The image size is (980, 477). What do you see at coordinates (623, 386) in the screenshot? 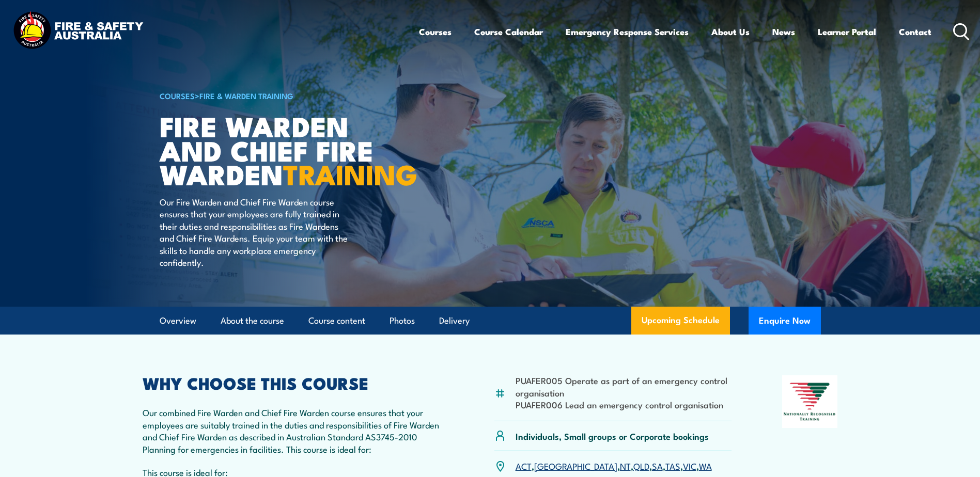
I see `li: PUAFER005 Operate as part of an emergency control organisation` at bounding box center [623, 386].